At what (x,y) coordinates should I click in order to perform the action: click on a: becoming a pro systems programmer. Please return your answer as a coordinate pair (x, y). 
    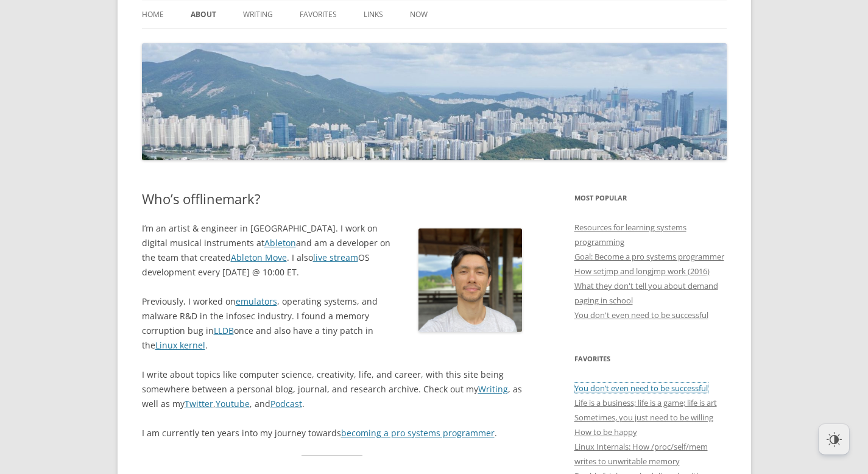
    Looking at the image, I should click on (418, 433).